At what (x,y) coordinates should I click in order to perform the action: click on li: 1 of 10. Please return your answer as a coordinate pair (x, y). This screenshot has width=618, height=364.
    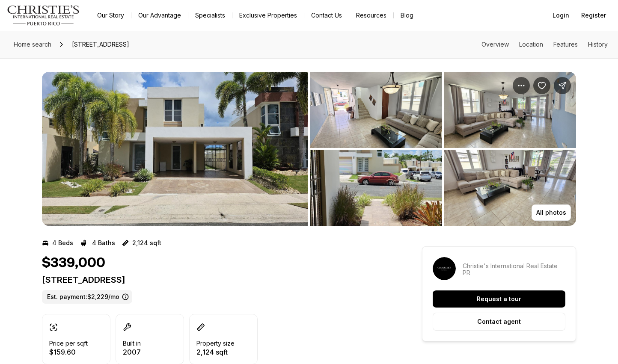
    Looking at the image, I should click on (175, 149).